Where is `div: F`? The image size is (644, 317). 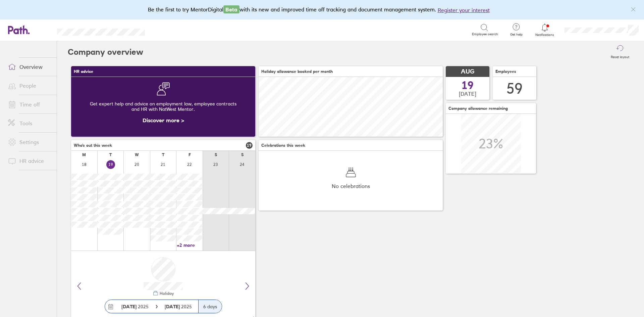
div: F is located at coordinates (190, 155).